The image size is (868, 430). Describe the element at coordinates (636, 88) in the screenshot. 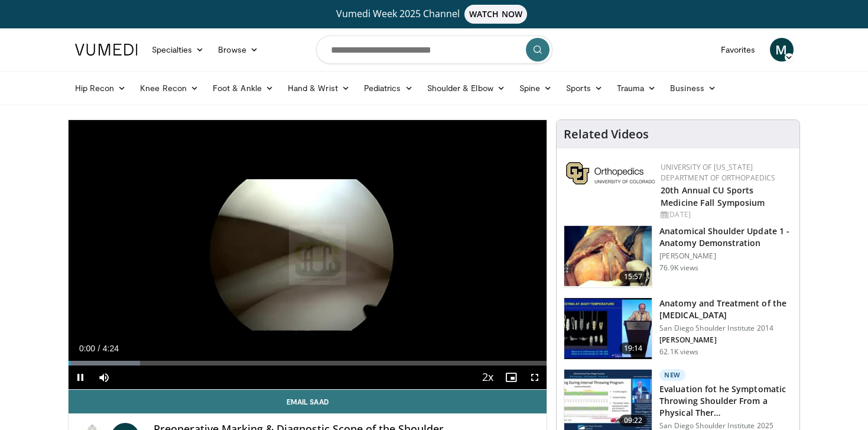

I see `a: Trauma` at that location.